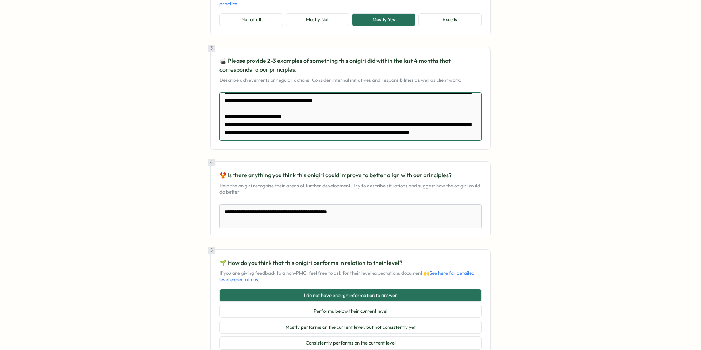 This screenshot has height=350, width=701. I want to click on p: Help the onigiri recognise their areas of further development. Try to describe situations and sug..., so click(351, 189).